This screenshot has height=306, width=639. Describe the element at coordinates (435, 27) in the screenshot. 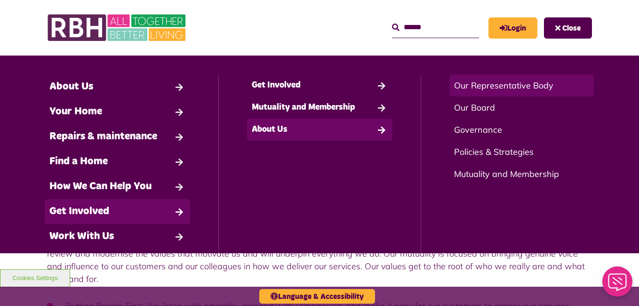

I see `input: Search` at that location.